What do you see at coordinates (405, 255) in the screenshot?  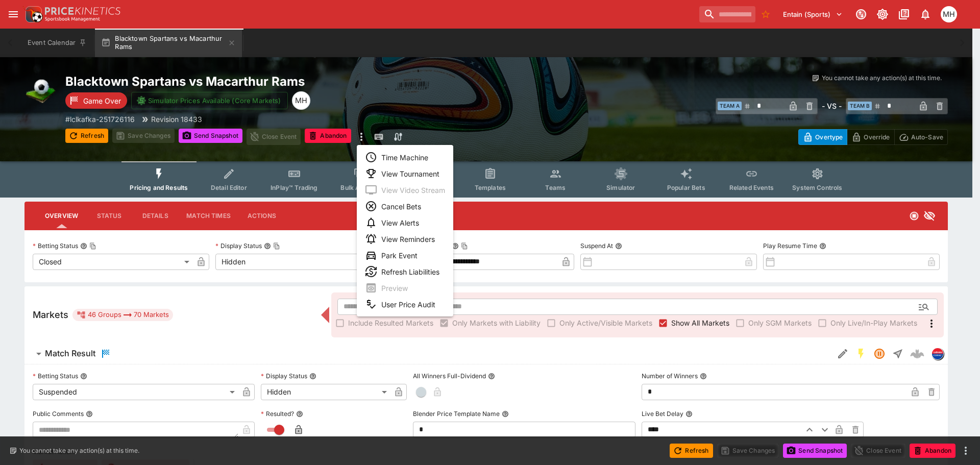 I see `li: Park Event` at bounding box center [405, 255].